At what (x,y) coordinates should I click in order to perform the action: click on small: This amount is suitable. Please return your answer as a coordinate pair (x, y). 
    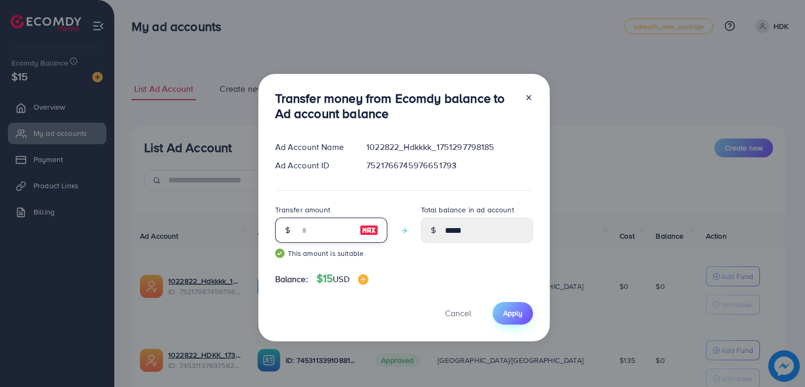
    Looking at the image, I should click on (331, 253).